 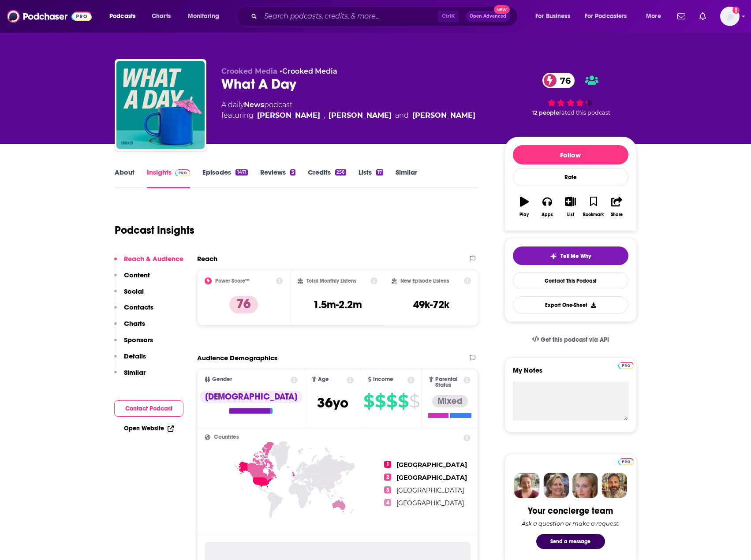 What do you see at coordinates (348, 110) in the screenshot?
I see `div: A daily podcast` at bounding box center [348, 110].